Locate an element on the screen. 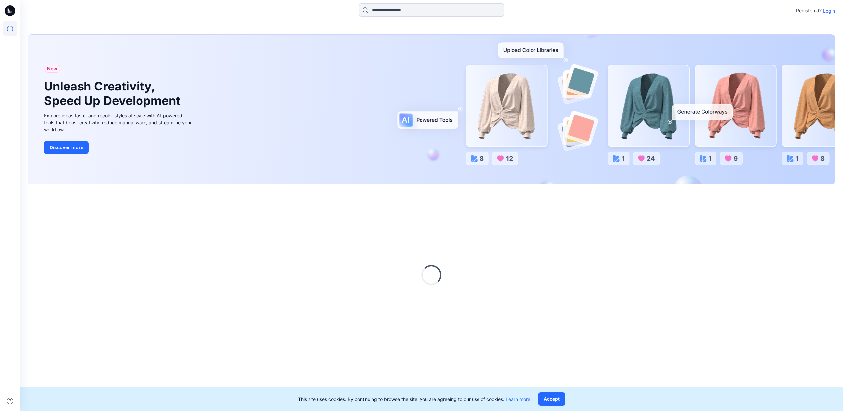  div: Explore ideas faster and recolor styles at scale with AI-powered tools that boost creativity, red... is located at coordinates (119, 122).